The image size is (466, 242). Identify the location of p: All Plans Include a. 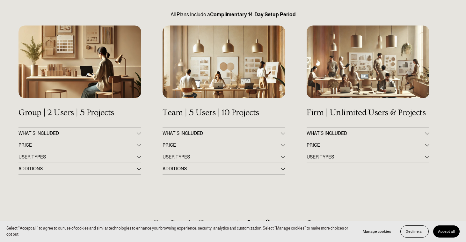
(233, 15).